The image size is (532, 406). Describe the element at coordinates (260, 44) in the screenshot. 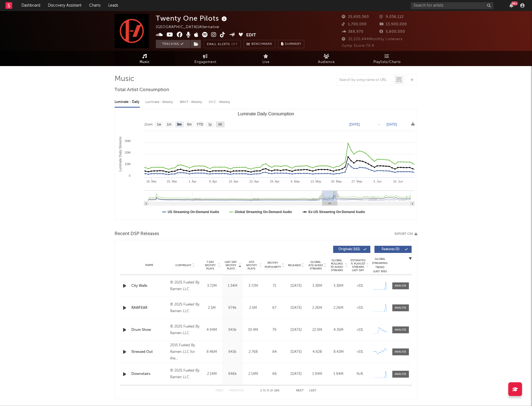

I see `a: Benchmark` at that location.